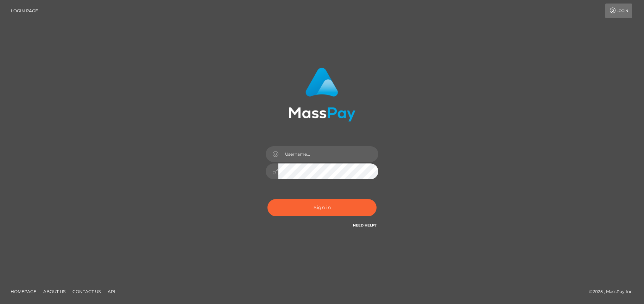 The width and height of the screenshot is (644, 304). What do you see at coordinates (54, 291) in the screenshot?
I see `a: About Us` at bounding box center [54, 291].